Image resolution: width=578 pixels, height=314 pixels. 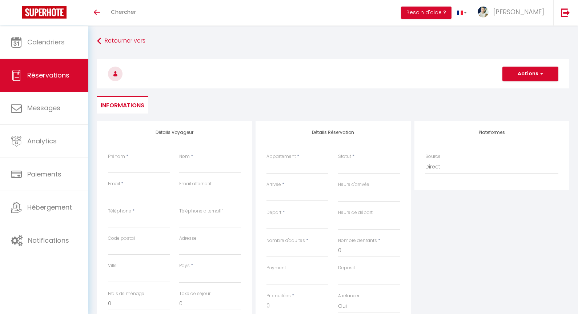 What do you see at coordinates (126, 294) in the screenshot?
I see `label: Frais de ménage` at bounding box center [126, 294].